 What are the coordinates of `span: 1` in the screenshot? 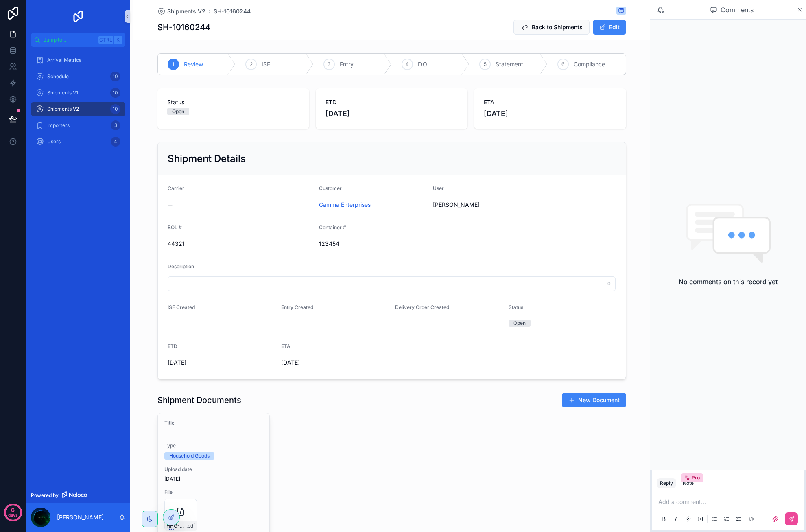 It's located at (173, 64).